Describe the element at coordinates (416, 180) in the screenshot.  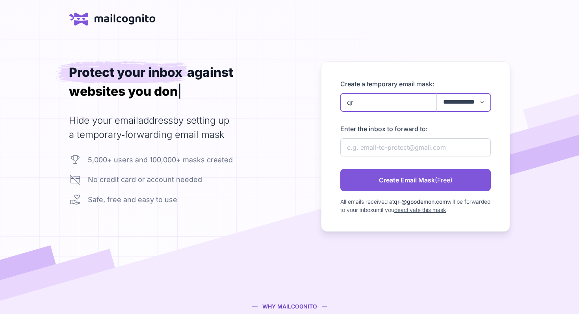
I see `a: Create Email Mask(Free)` at that location.